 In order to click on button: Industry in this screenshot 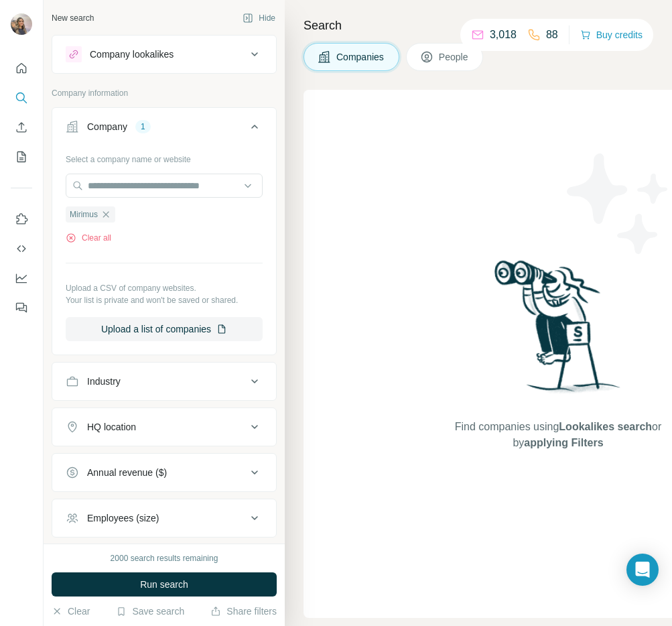, I will do `click(164, 381)`.